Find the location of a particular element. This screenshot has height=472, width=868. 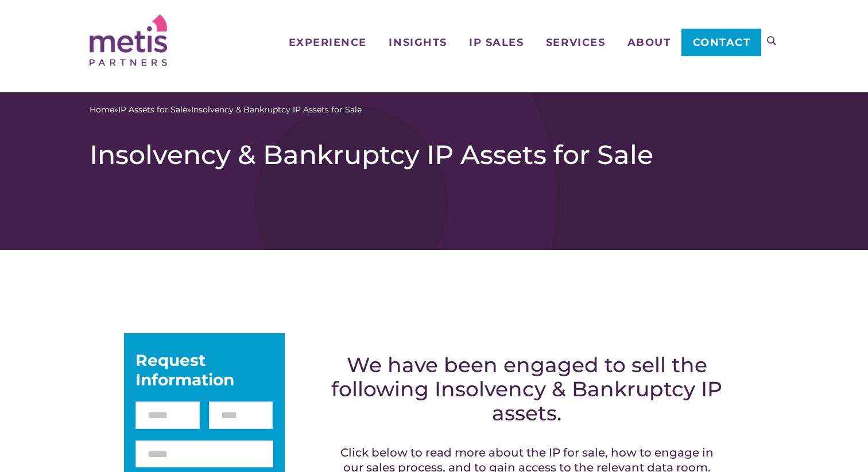

span: IP Sales is located at coordinates (496, 43).